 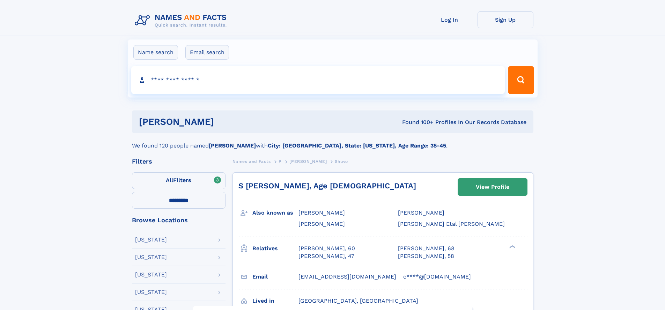 I want to click on a: View Profile, so click(x=493, y=187).